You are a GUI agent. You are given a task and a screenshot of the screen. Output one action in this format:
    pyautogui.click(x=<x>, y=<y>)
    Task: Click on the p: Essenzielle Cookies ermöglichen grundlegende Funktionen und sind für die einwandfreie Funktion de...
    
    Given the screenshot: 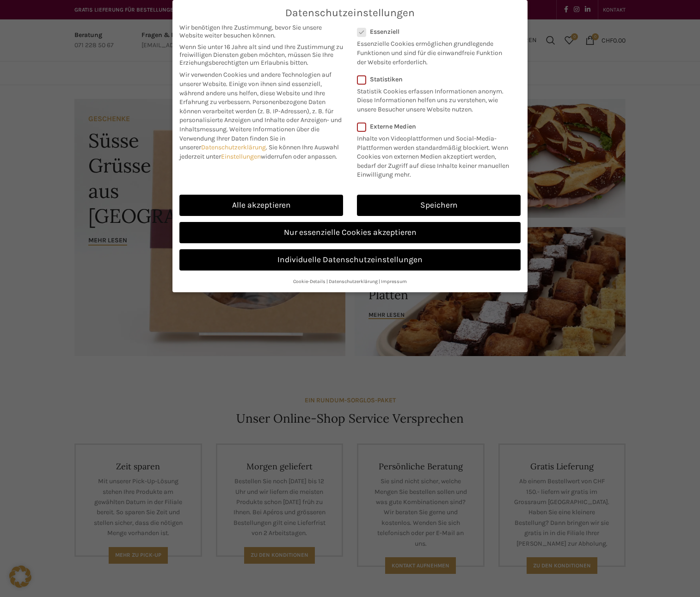 What is the action you would take?
    pyautogui.click(x=433, y=51)
    